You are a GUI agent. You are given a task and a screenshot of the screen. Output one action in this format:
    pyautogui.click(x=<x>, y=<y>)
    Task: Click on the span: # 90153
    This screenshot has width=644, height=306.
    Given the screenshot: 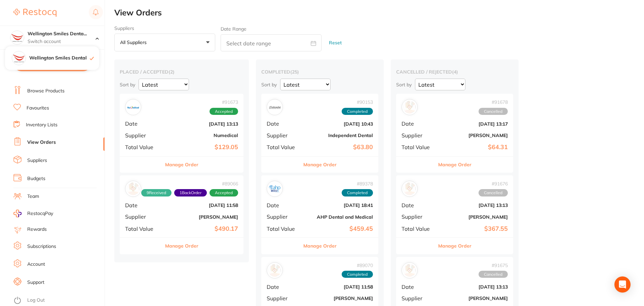 What is the action you would take?
    pyautogui.click(x=357, y=102)
    